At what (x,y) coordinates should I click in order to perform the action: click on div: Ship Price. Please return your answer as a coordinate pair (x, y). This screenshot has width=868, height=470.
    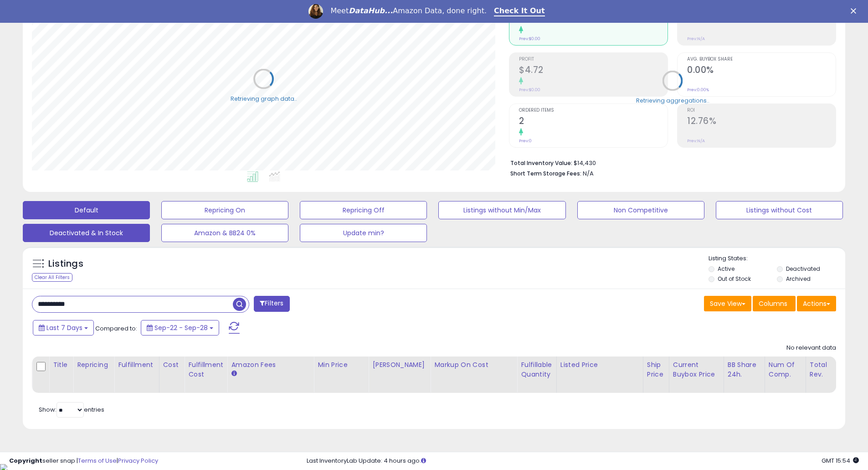
    Looking at the image, I should click on (656, 370).